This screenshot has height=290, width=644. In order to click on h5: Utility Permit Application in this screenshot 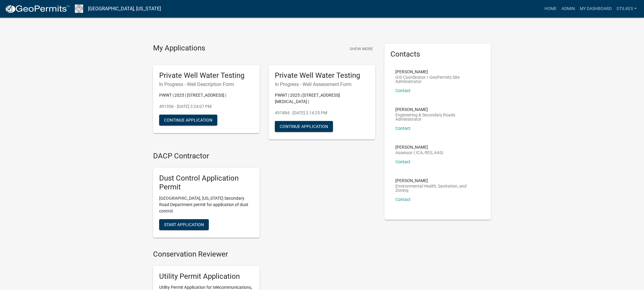, I will do `click(206, 277)`.